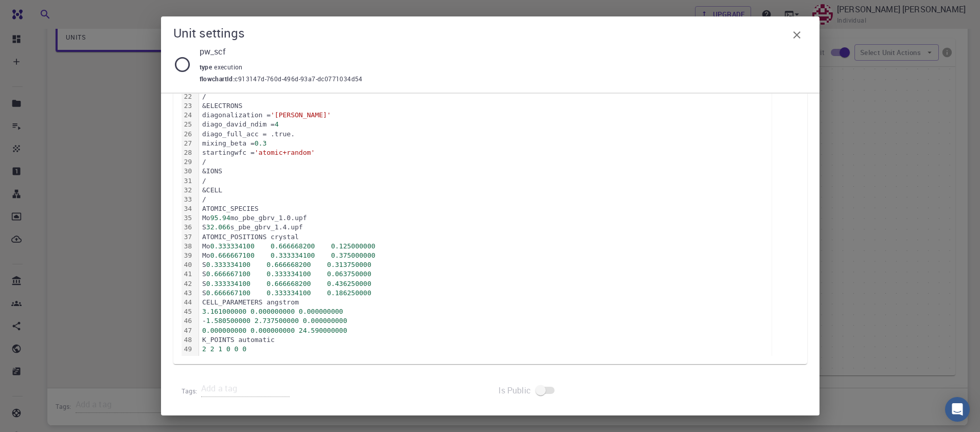 This screenshot has width=980, height=432. Describe the element at coordinates (188, 256) in the screenshot. I see `div: 39` at that location.